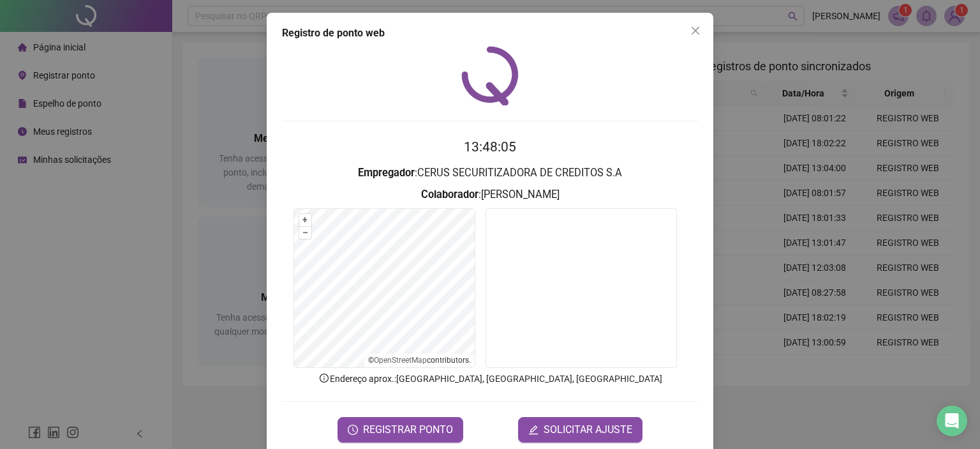 The width and height of the screenshot is (980, 449). Describe the element at coordinates (353, 430) in the screenshot. I see `span: clock-circle` at that location.